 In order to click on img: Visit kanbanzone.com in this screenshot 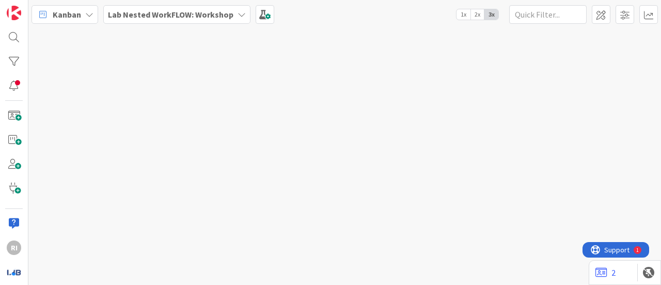, I will do `click(14, 13)`.